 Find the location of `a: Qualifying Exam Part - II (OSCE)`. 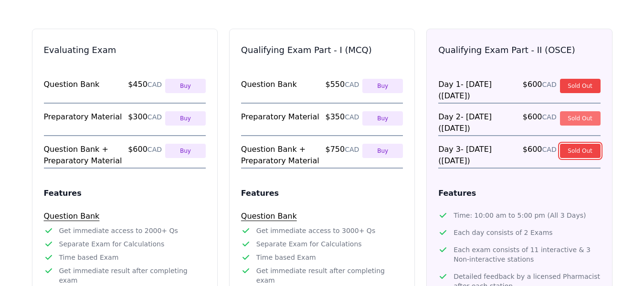

a: Qualifying Exam Part - II (OSCE) is located at coordinates (507, 50).